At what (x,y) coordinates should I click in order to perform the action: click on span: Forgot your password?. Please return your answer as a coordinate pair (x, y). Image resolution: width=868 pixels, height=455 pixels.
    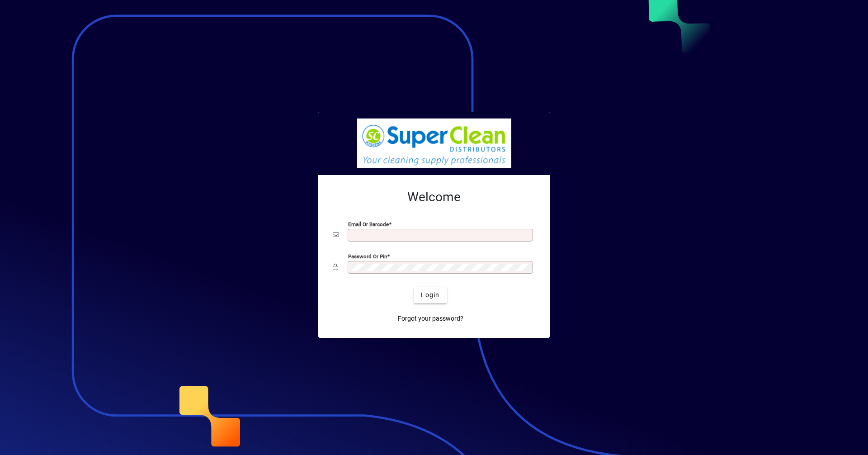
    Looking at the image, I should click on (431, 319).